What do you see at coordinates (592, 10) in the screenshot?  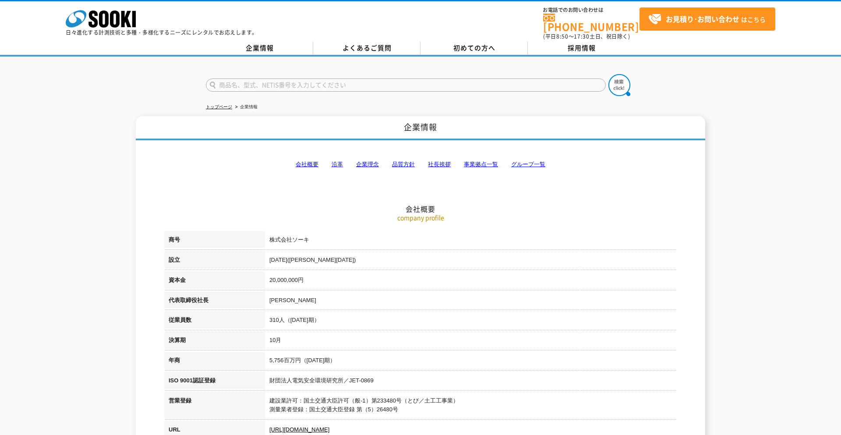 I see `span: お電話でのお問い合わせは` at bounding box center [592, 10].